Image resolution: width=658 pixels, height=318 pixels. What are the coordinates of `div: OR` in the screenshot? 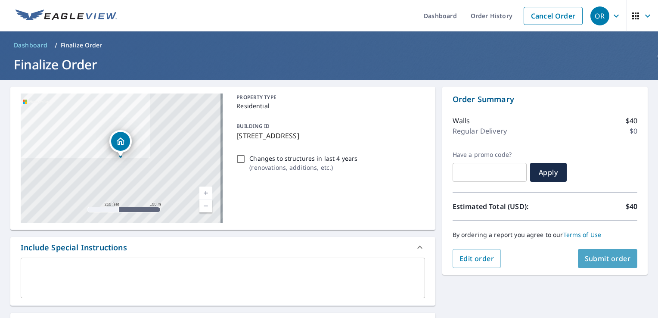 It's located at (600, 16).